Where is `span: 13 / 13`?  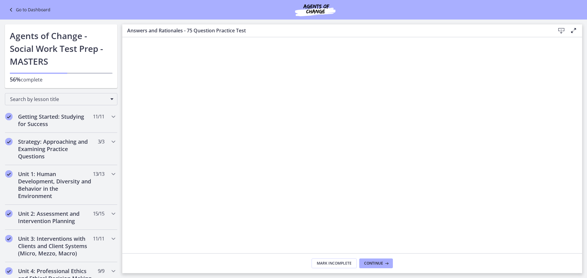 span: 13 / 13 is located at coordinates (98, 174).